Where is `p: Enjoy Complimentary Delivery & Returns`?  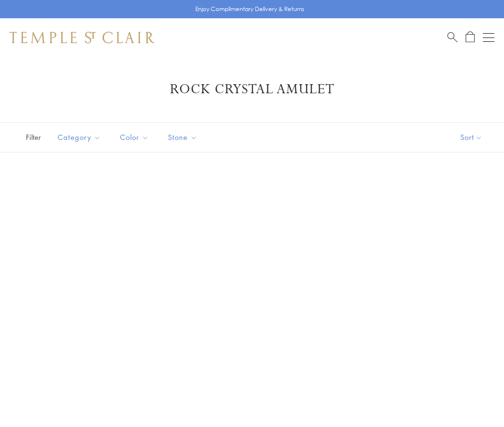 p: Enjoy Complimentary Delivery & Returns is located at coordinates (250, 9).